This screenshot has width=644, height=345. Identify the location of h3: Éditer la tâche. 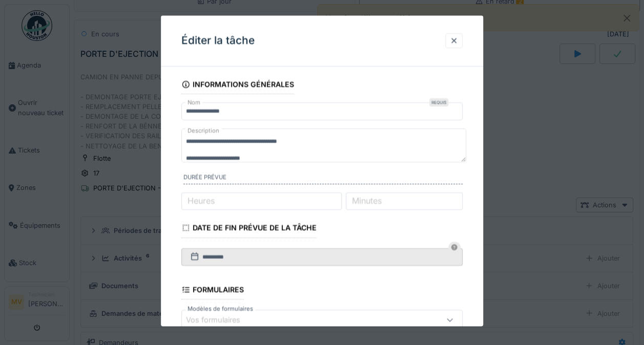
(218, 40).